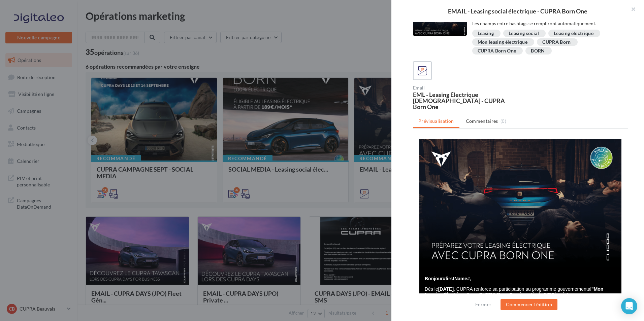 This screenshot has width=644, height=321. What do you see at coordinates (503, 42) in the screenshot?
I see `div: Mon leasing électrique` at bounding box center [503, 42].